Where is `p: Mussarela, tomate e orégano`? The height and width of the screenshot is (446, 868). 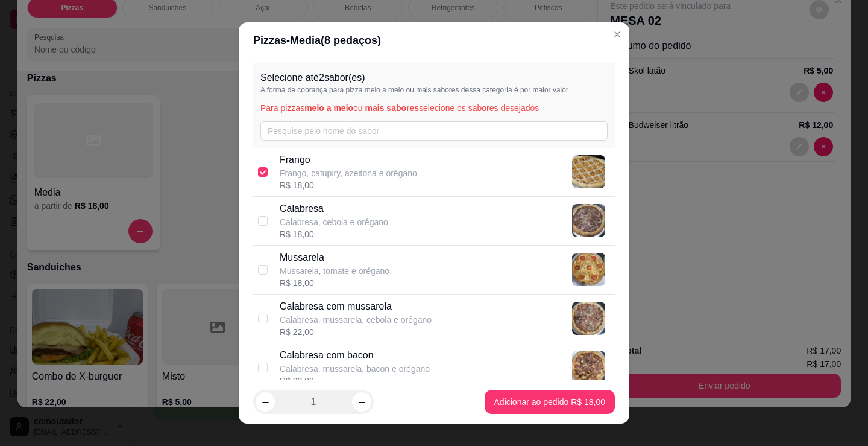
p: Mussarela, tomate e orégano is located at coordinates (335, 271).